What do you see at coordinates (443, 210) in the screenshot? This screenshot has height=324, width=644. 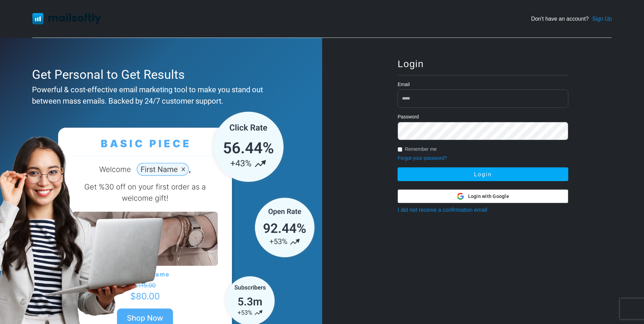 I see `a: I did not receive a confirmation email` at bounding box center [443, 210].